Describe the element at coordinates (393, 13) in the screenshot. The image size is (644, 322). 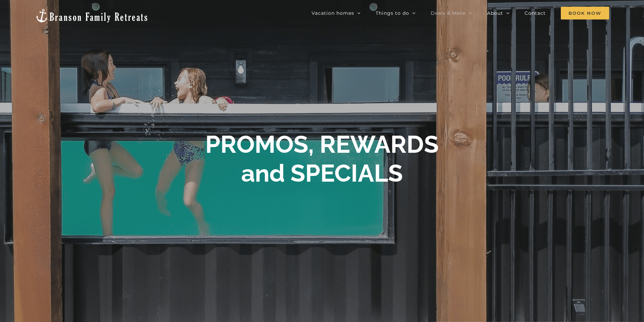
I see `span: Things to do` at that location.